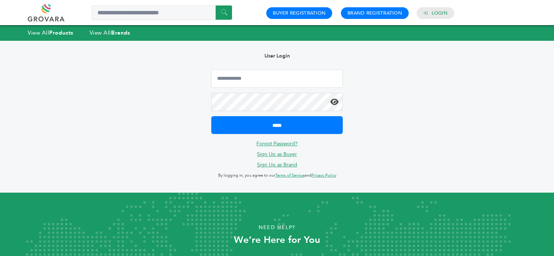  Describe the element at coordinates (277, 154) in the screenshot. I see `a: Sign Up as Buyer` at that location.